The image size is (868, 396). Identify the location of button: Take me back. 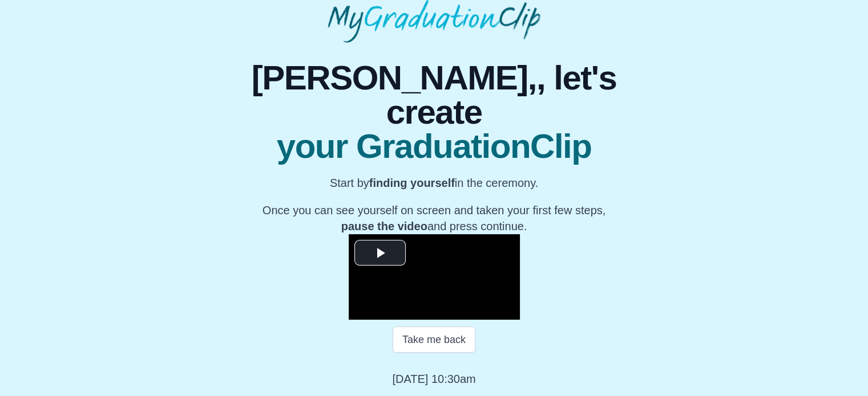
(433, 340).